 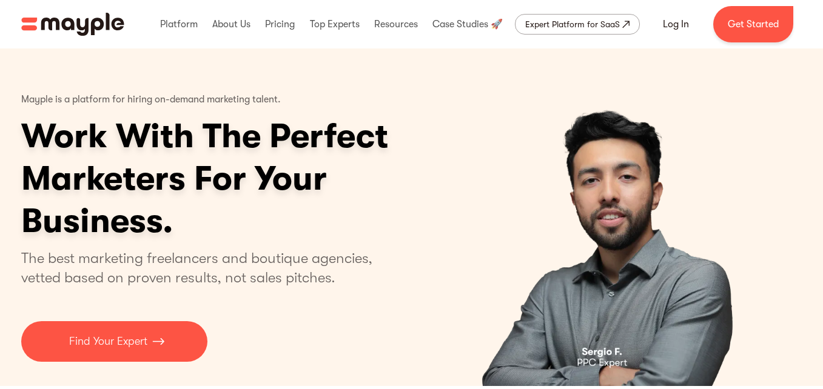 I want to click on a: home, so click(x=73, y=24).